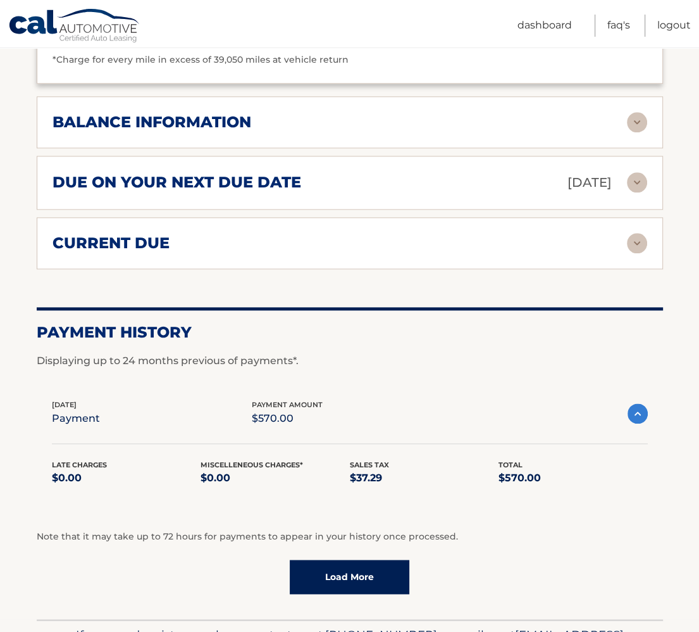 The image size is (699, 632). Describe the element at coordinates (425, 478) in the screenshot. I see `p: $37.29` at that location.